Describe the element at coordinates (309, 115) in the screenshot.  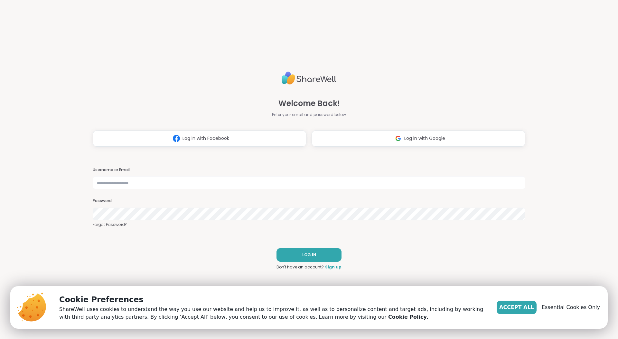
I see `span: Enter your email and password below` at that location.